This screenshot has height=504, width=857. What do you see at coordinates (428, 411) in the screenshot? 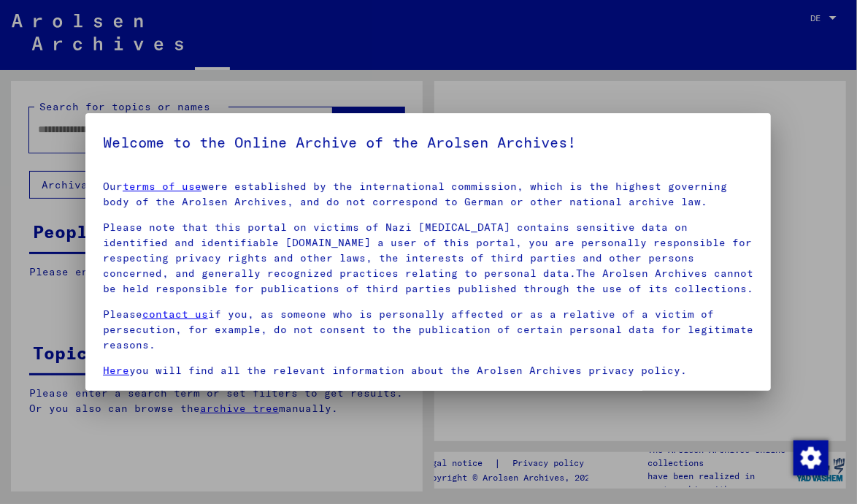
I see `p: Some of the documents kept in the Arolsen Archives are copies.The originals are stored in other a...` at bounding box center [428, 411].